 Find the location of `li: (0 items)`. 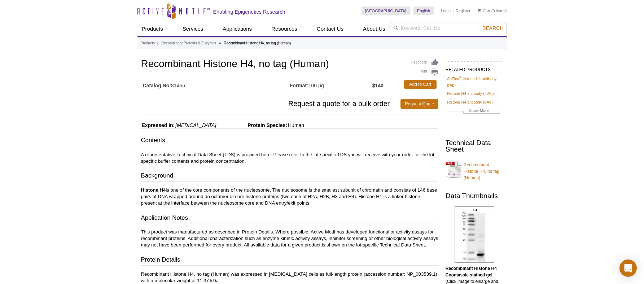

li: (0 items) is located at coordinates (492, 11).